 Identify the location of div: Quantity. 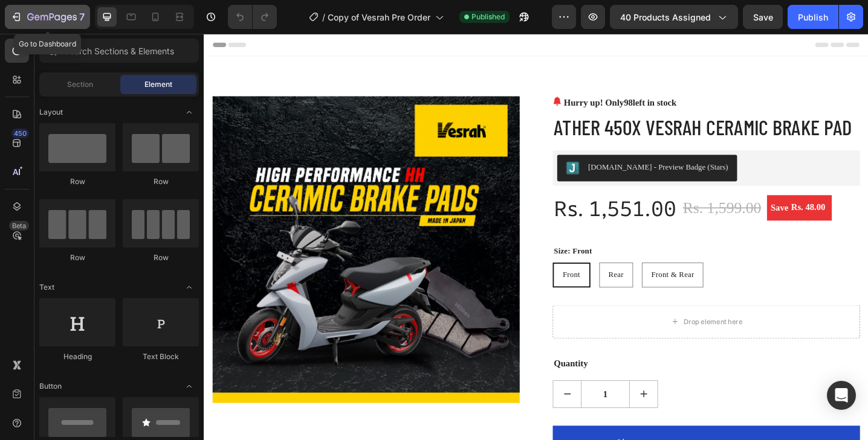
(548, 361).